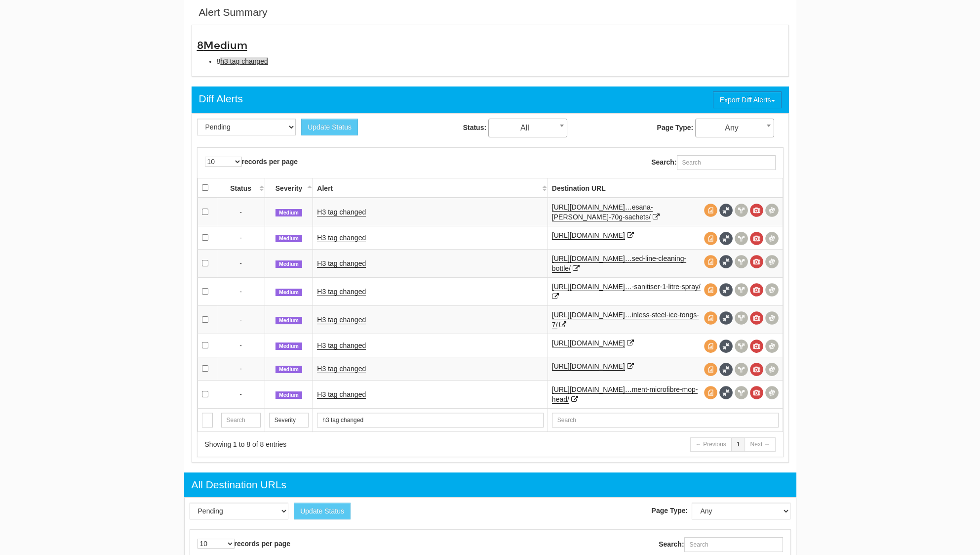  I want to click on label: Search:, so click(713, 163).